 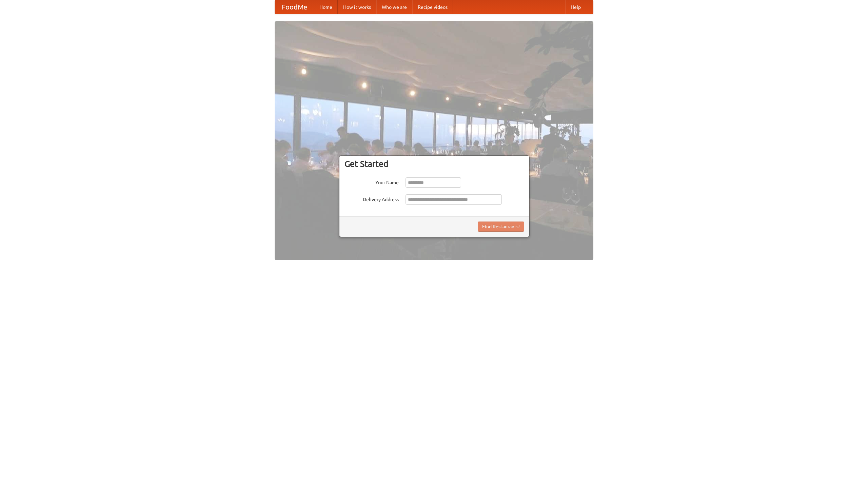 What do you see at coordinates (394, 7) in the screenshot?
I see `a: Who we are` at bounding box center [394, 7].